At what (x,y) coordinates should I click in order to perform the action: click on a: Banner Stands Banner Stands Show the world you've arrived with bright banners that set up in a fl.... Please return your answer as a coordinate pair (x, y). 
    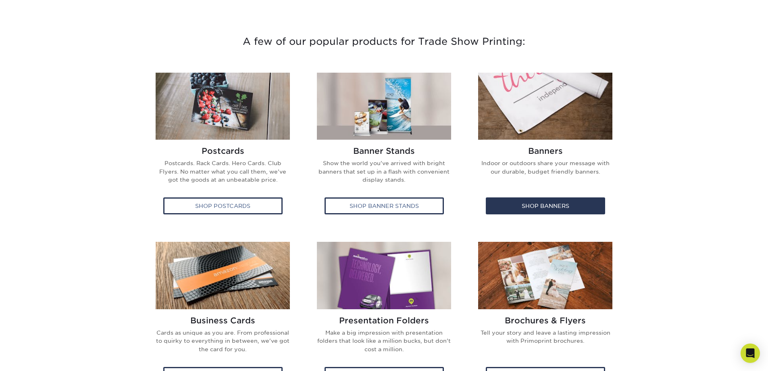
    Looking at the image, I should click on (384, 148).